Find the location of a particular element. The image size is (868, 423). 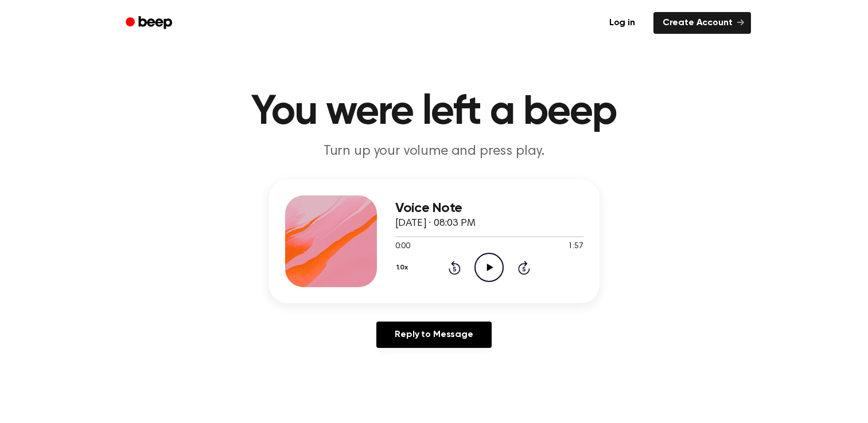

h1: You were left a beep is located at coordinates (434, 113).